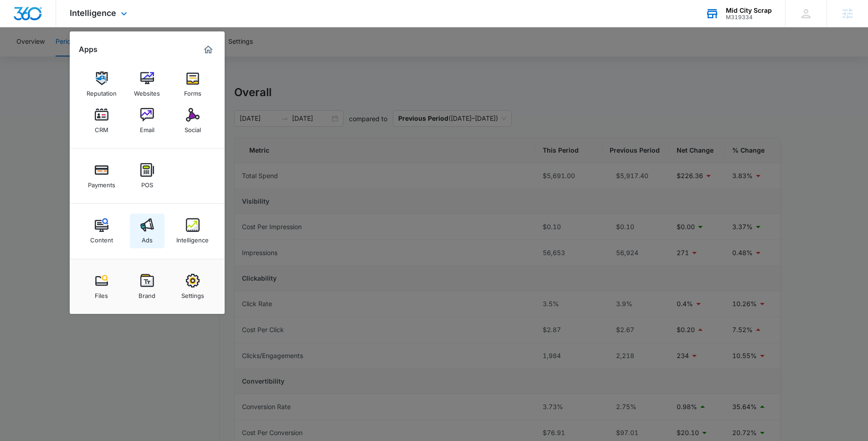  I want to click on a: Ads, so click(148, 231).